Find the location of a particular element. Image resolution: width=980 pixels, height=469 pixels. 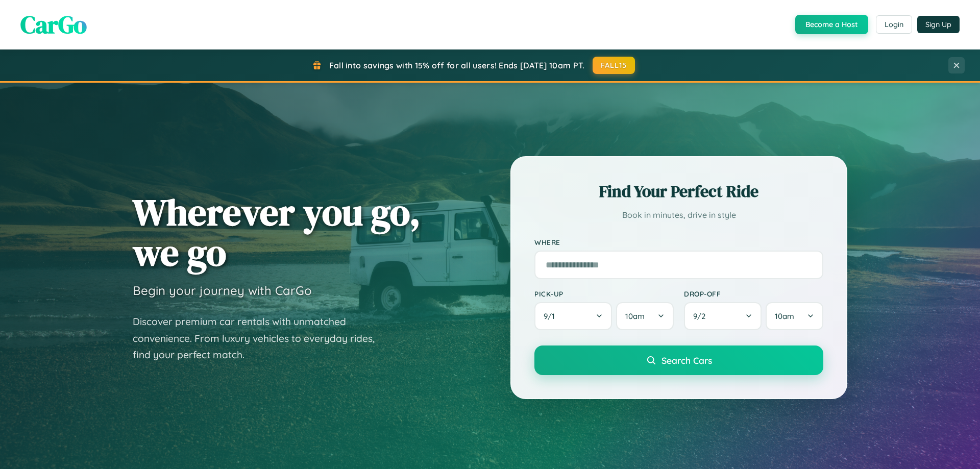

label: Drop-off is located at coordinates (753, 293).